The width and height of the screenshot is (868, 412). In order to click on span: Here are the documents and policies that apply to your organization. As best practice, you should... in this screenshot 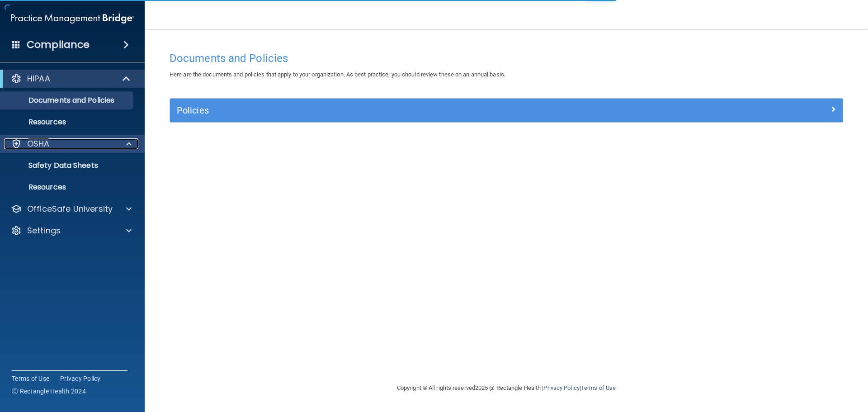, I will do `click(338, 74)`.